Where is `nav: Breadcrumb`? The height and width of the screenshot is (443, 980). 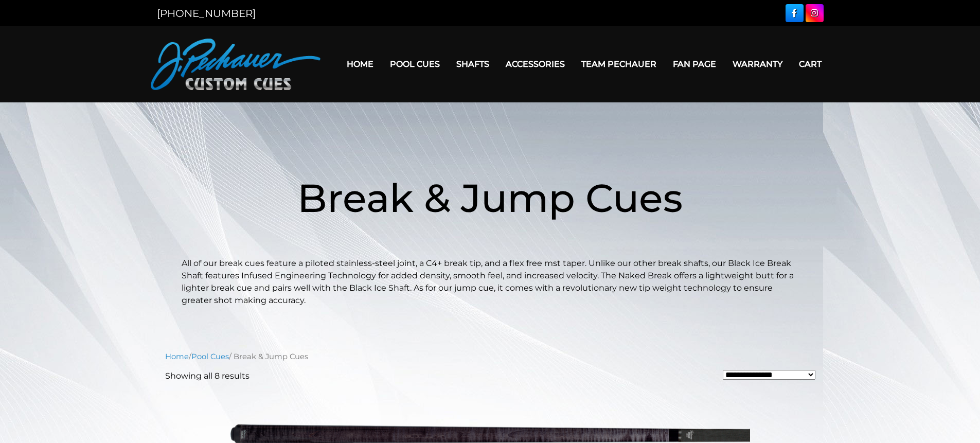 nav: Breadcrumb is located at coordinates (490, 356).